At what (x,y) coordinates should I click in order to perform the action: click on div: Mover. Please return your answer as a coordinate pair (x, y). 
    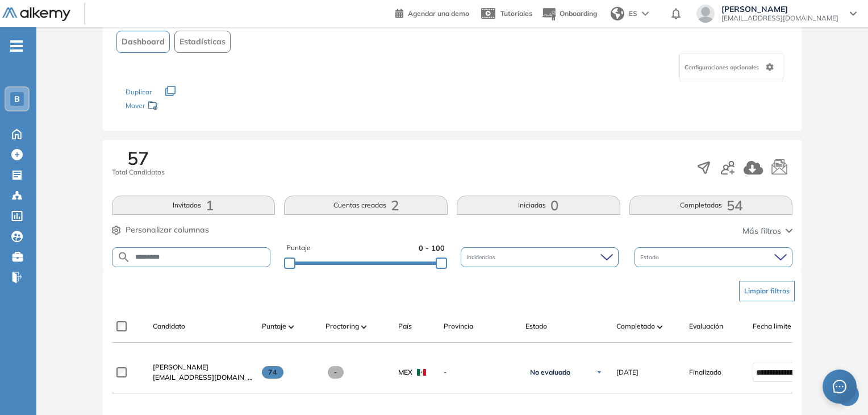
    Looking at the image, I should click on (182, 107).